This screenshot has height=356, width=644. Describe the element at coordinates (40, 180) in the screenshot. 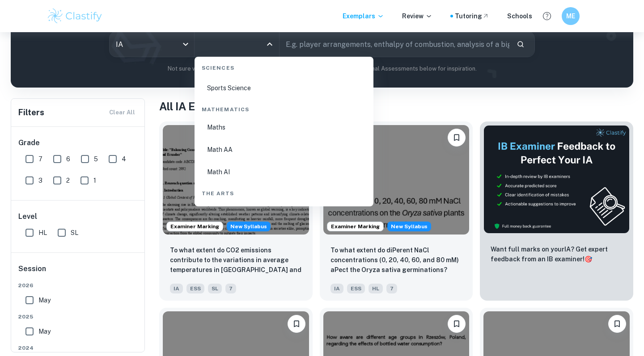

I see `span: 3` at that location.